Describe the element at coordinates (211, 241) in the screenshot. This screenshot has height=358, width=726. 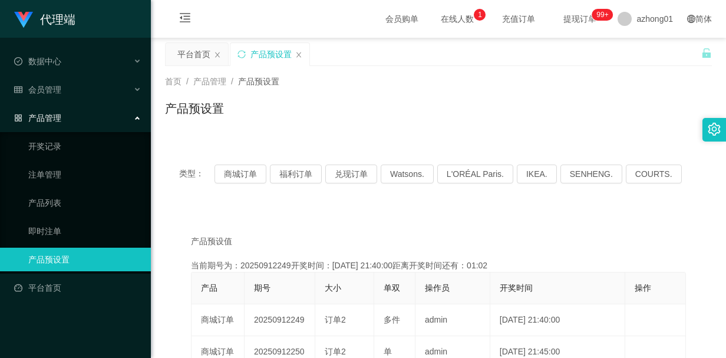
I see `span: 产品预设值` at that location.